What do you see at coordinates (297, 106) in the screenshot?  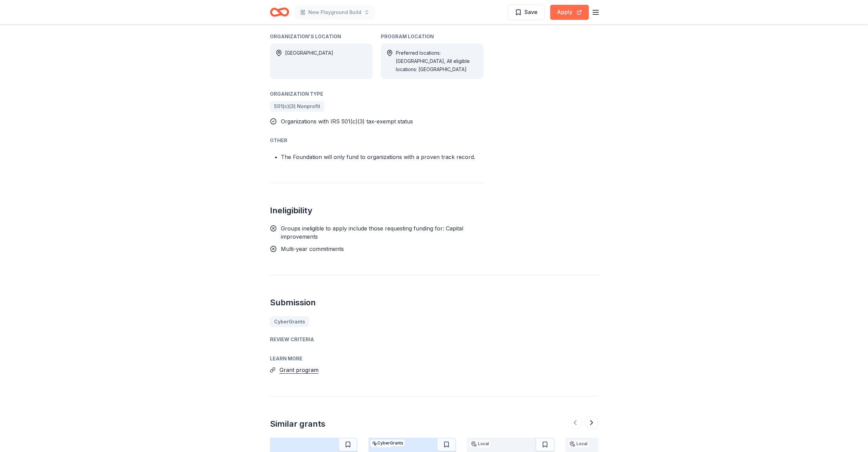 I see `a: 501(c)(3) Nonprofit` at bounding box center [297, 106].